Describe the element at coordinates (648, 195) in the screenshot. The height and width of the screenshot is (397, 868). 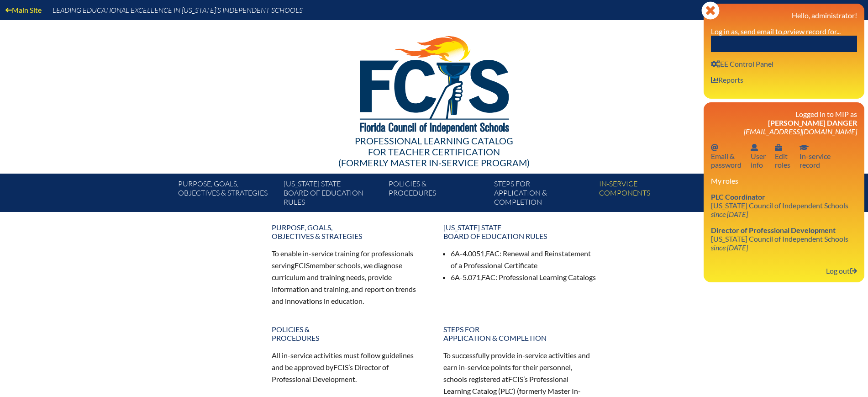
I see `a: In-servicecomponents` at that location.